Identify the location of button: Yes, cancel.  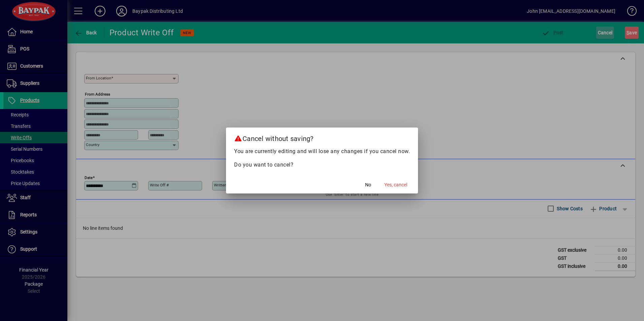
(396, 185).